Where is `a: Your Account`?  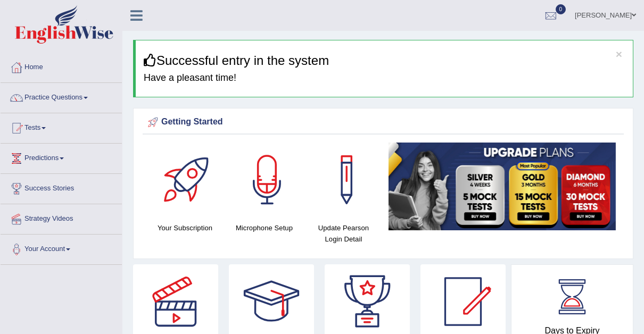
a: Your Account is located at coordinates (61, 248).